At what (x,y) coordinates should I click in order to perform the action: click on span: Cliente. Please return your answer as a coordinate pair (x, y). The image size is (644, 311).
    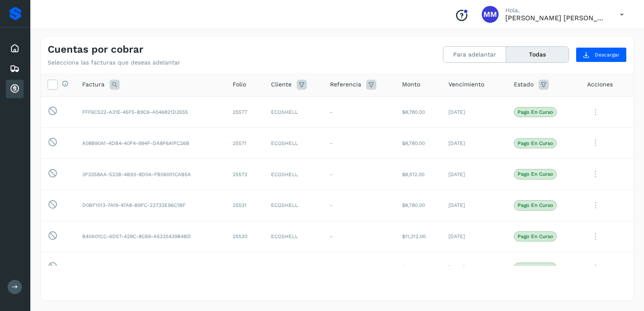
    Looking at the image, I should click on (281, 85).